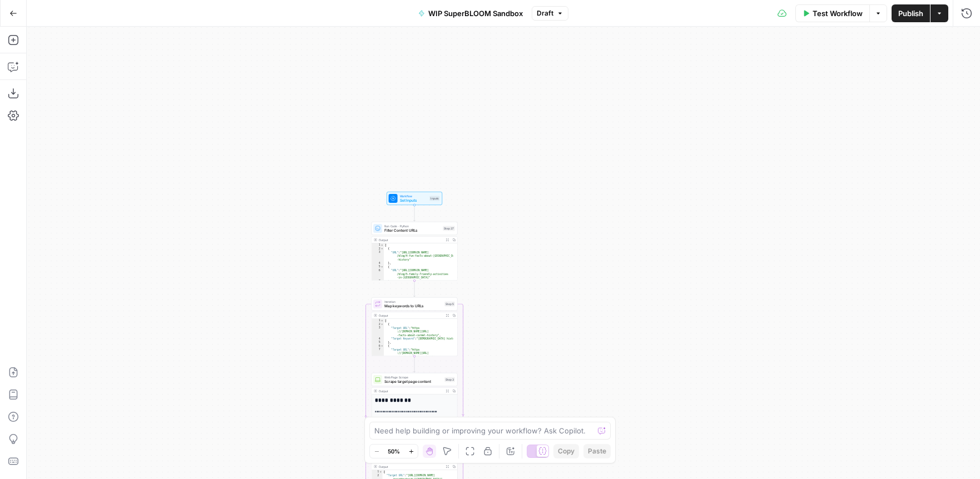 The image size is (980, 479). I want to click on span: Iteration, so click(413, 302).